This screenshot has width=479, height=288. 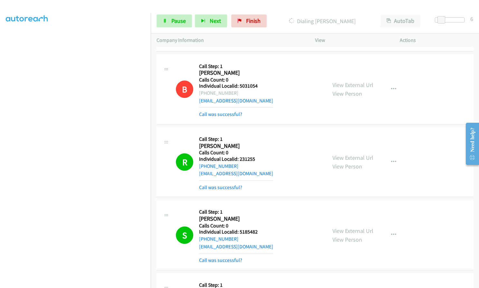 I want to click on h1: R, so click(x=185, y=162).